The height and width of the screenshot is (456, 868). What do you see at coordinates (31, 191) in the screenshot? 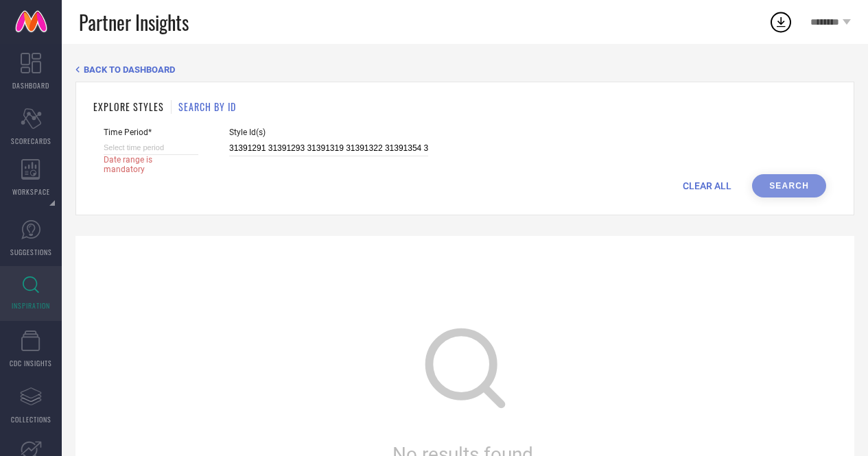
I see `span: WORKSPACE` at bounding box center [31, 191].